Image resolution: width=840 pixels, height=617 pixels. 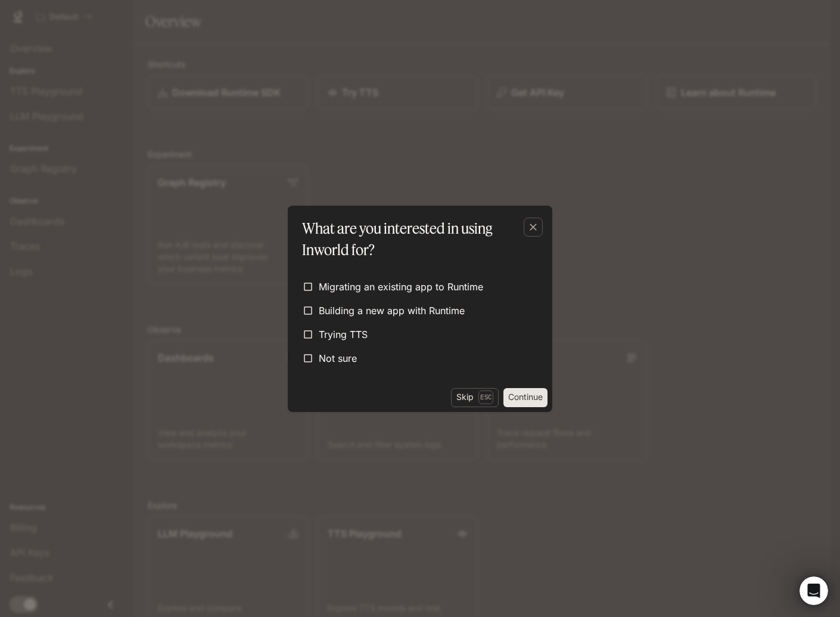 What do you see at coordinates (391, 311) in the screenshot?
I see `span: Building a new app with Runtime` at bounding box center [391, 311].